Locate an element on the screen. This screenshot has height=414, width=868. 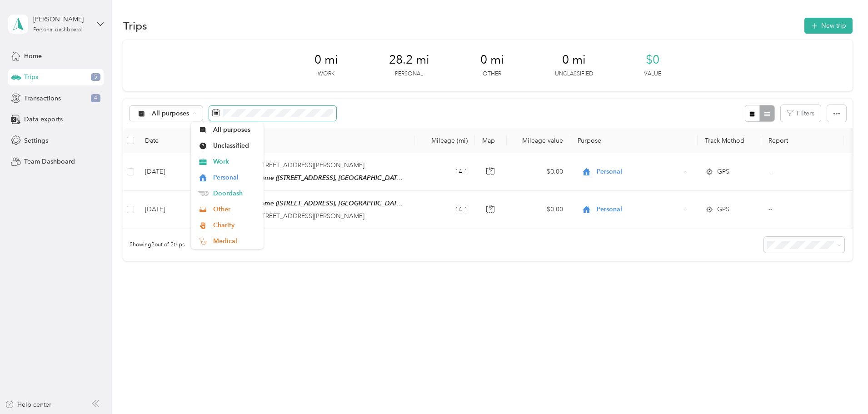
span: 28.2 mi is located at coordinates (409, 60).